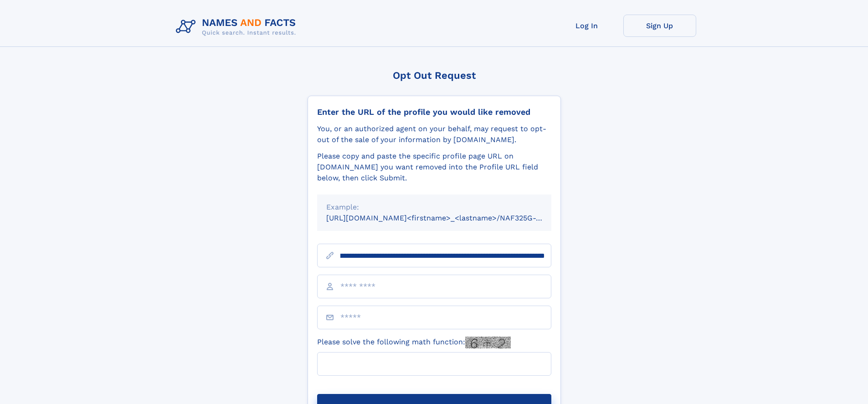 The width and height of the screenshot is (868, 404). What do you see at coordinates (434, 112) in the screenshot?
I see `div: Enter the URL of the profile you would like removed` at bounding box center [434, 112].